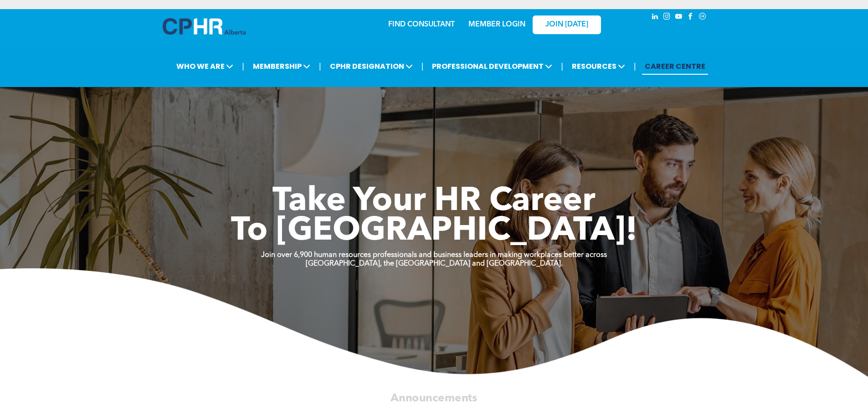  I want to click on a: instagram, so click(667, 17).